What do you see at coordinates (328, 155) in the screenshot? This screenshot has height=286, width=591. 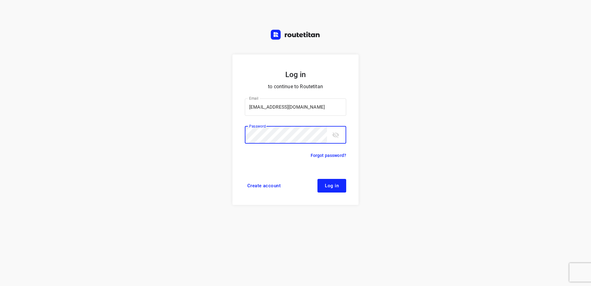 I see `a: Forgot password?` at bounding box center [328, 155].